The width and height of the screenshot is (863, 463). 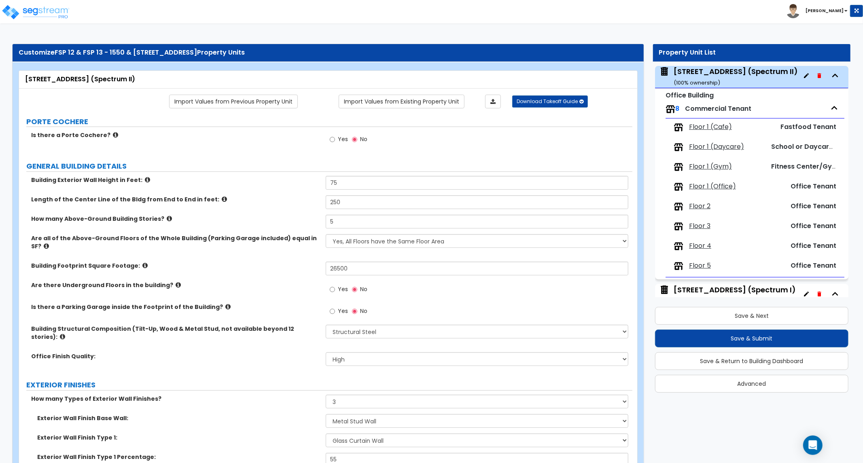 I want to click on label: PORTE COCHERE, so click(x=329, y=122).